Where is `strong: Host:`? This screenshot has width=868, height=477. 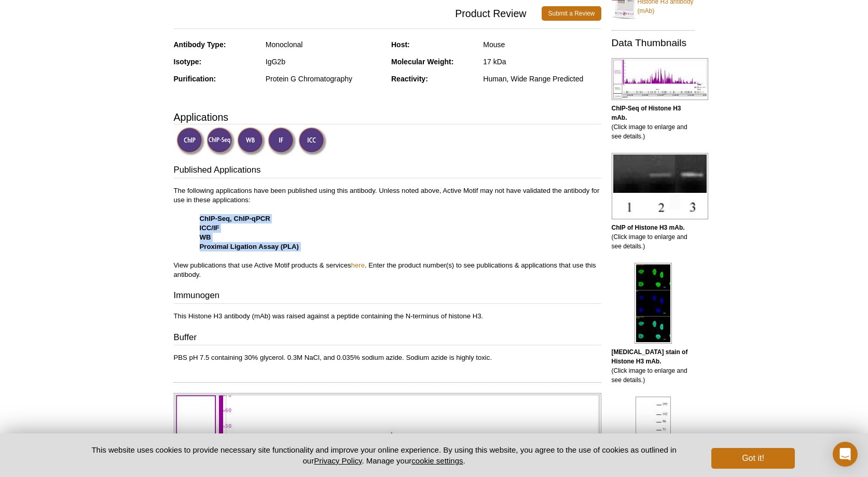 strong: Host: is located at coordinates (400, 45).